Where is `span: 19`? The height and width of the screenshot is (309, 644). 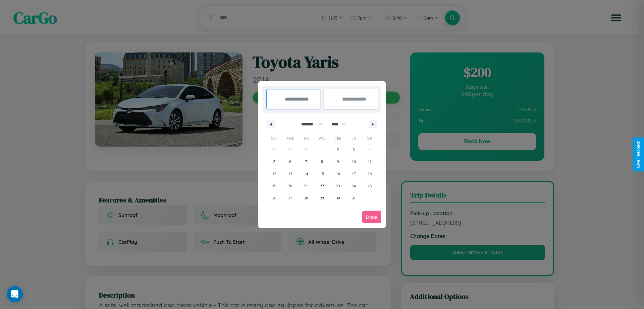 span: 19 is located at coordinates (274, 186).